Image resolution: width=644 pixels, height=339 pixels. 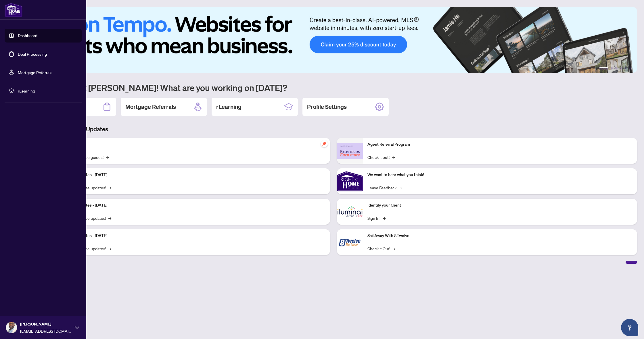 What do you see at coordinates (13, 10) in the screenshot?
I see `img: logo` at bounding box center [13, 10].